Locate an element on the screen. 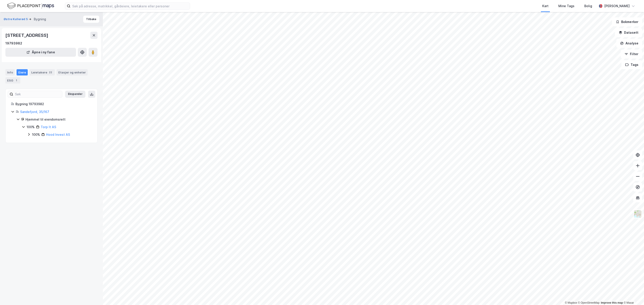 This screenshot has width=644, height=305. a: Hood Invest AS is located at coordinates (58, 135).